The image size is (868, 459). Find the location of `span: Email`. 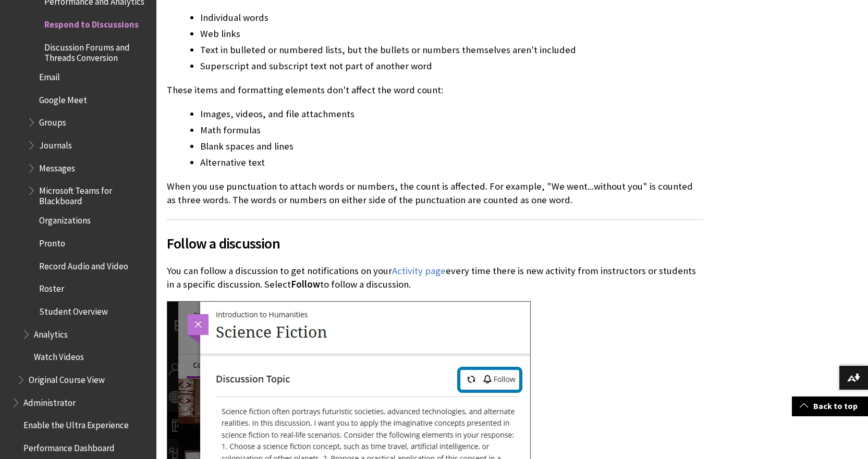

span: Email is located at coordinates (50, 75).